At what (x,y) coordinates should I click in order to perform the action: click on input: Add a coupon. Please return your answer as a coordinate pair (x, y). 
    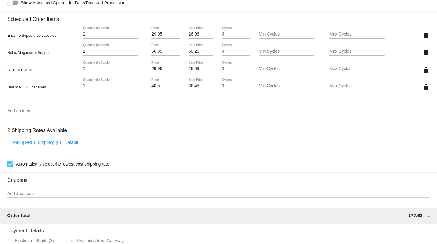
    Looking at the image, I should click on (218, 194).